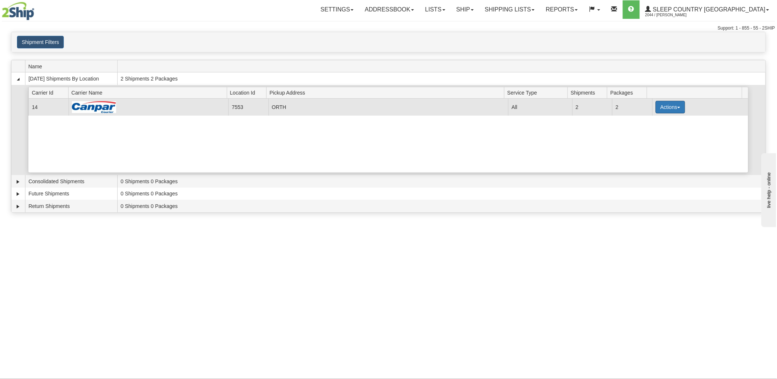  What do you see at coordinates (94, 107) in the screenshot?
I see `img: Canpar` at bounding box center [94, 107].